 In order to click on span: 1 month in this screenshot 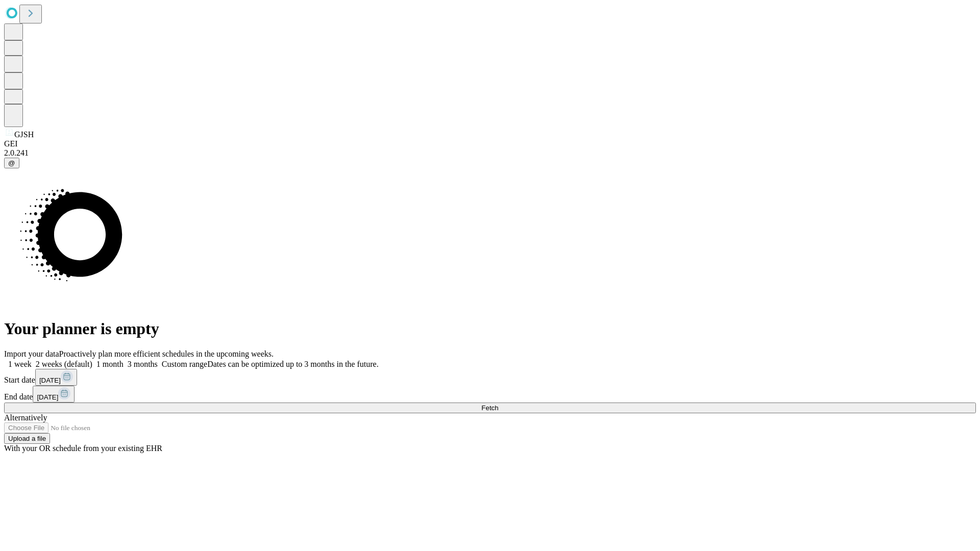, I will do `click(109, 364)`.